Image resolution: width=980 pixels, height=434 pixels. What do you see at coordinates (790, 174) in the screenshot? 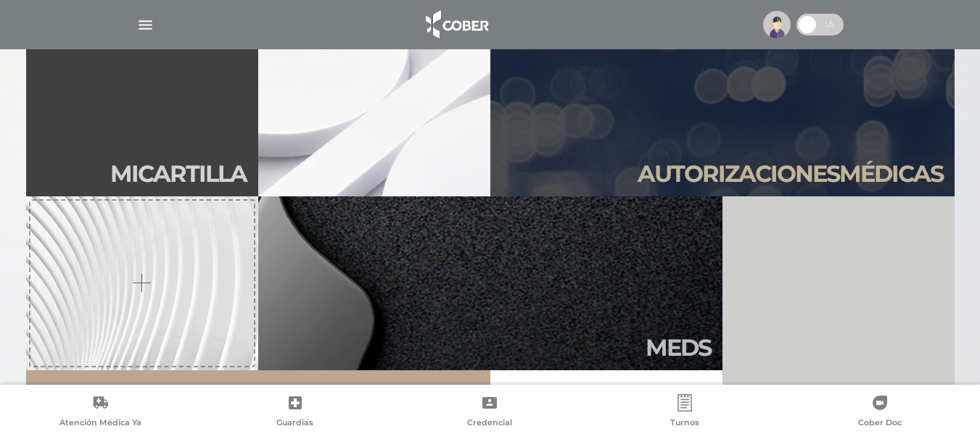
I see `h2: Autori zaciones médicas` at bounding box center [790, 174].